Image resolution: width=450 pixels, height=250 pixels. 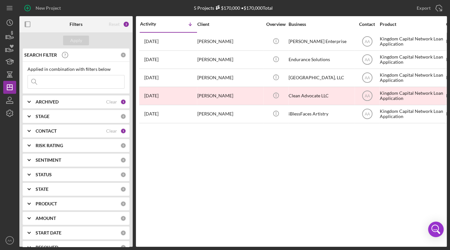 What do you see at coordinates (321, 96) in the screenshot?
I see `div: Clean Advocate LLC` at bounding box center [321, 96].